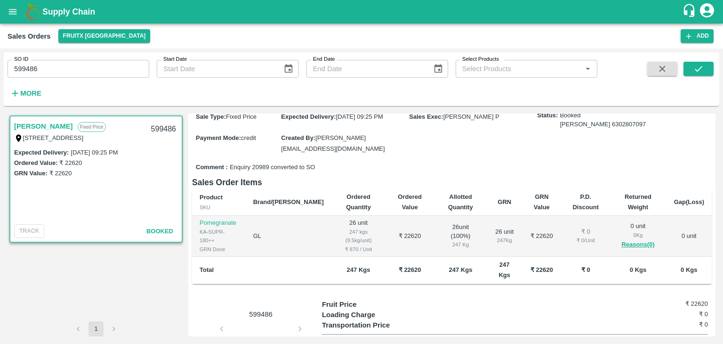 The image size is (723, 344). Describe the element at coordinates (697, 36) in the screenshot. I see `button: Add` at that location.